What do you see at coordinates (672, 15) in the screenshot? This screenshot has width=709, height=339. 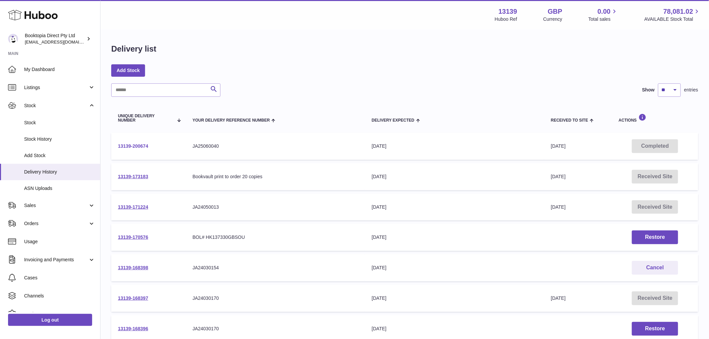 I see `a: 78,081.02 AVAILABLE Stock Total` at bounding box center [672, 15].